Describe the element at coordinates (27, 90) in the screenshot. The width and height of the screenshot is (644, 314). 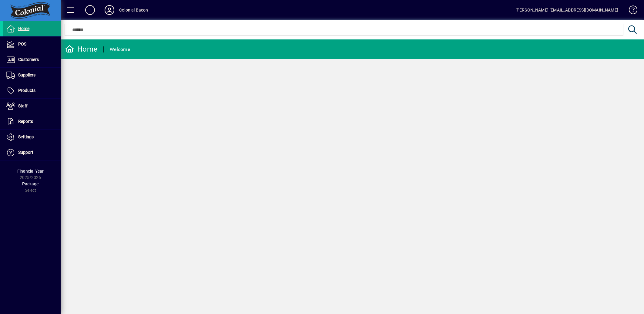
I see `span: Products` at that location.